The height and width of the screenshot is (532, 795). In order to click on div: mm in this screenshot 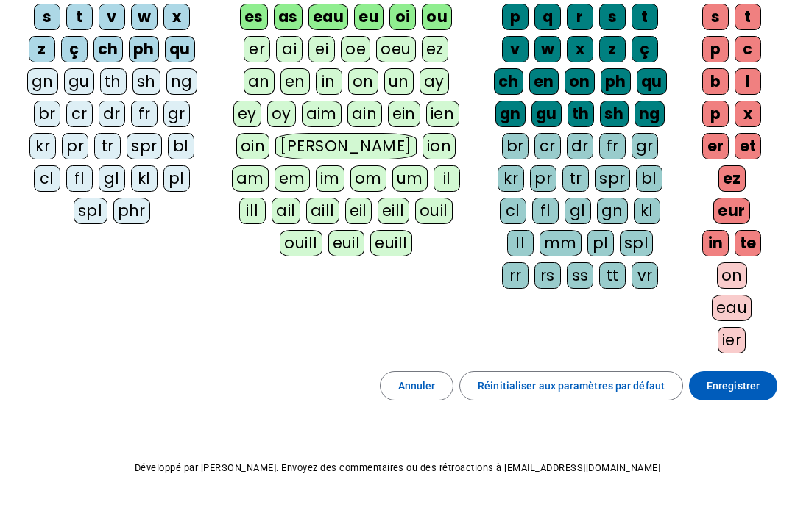, I will do `click(560, 244)`.